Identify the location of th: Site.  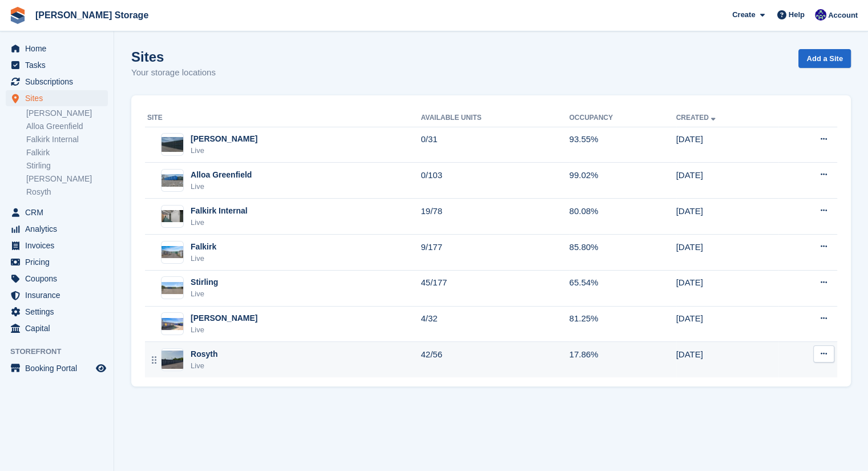
(283, 118).